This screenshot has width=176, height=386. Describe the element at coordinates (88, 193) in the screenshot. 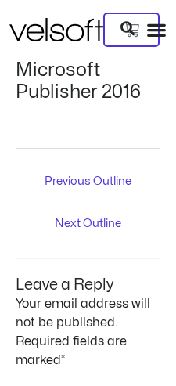

I see `nav: Post navigation` at that location.